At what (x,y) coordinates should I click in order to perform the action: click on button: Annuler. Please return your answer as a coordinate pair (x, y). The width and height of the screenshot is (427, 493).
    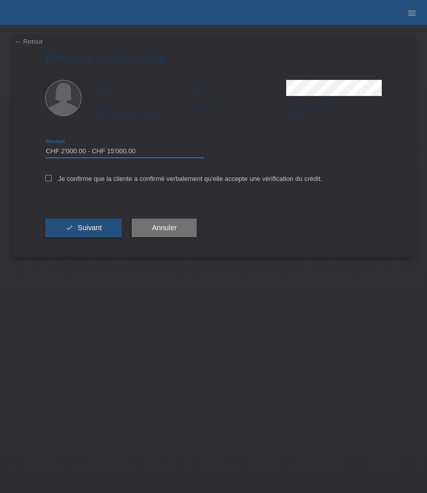
    Looking at the image, I should click on (164, 228).